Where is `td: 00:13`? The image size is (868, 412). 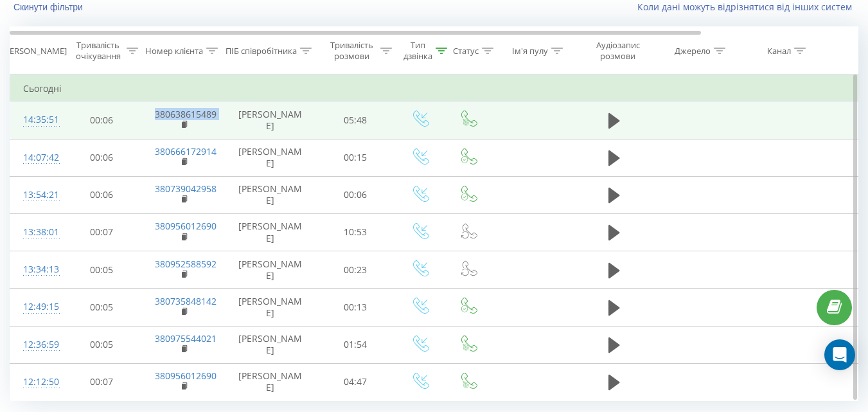
td: 00:13 is located at coordinates (356, 307).